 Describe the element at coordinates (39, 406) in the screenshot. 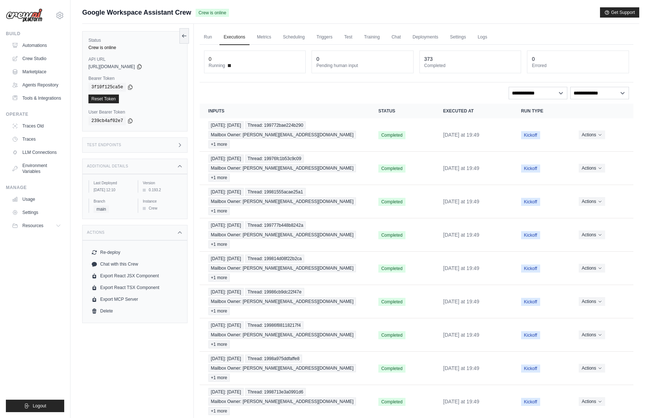

I see `span: Logout` at that location.